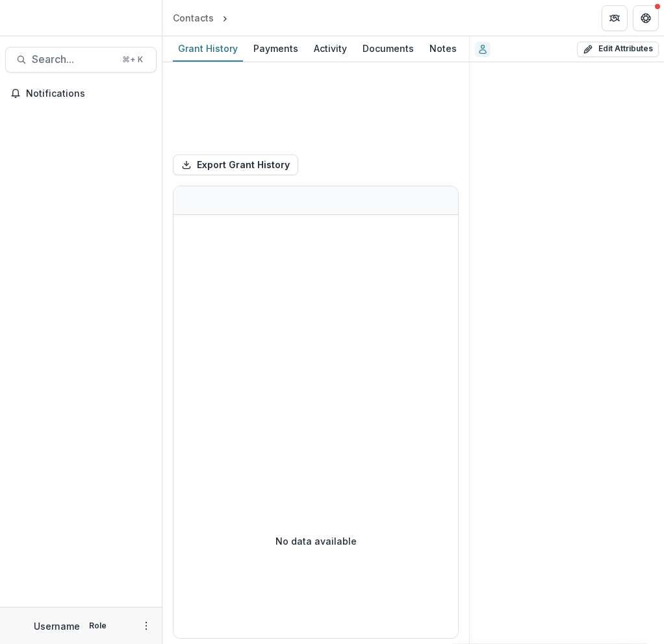 This screenshot has width=664, height=644. Describe the element at coordinates (193, 18) in the screenshot. I see `a: Contacts` at that location.